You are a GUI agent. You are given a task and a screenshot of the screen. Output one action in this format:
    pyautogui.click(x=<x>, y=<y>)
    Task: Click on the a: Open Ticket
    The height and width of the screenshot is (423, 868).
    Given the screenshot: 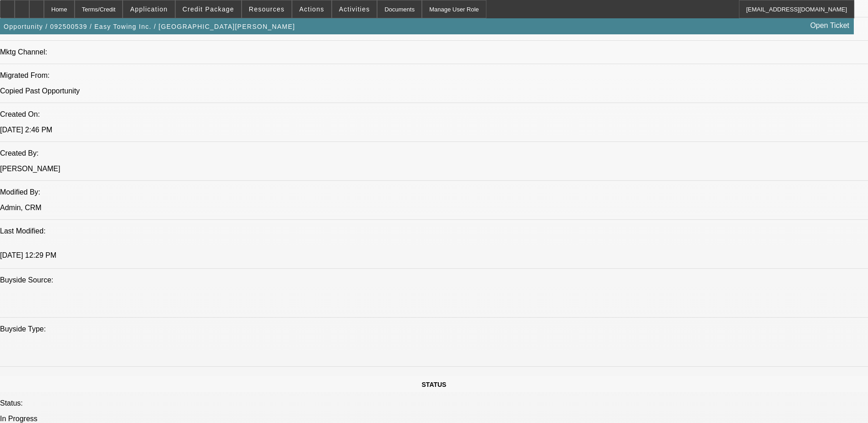 What is the action you would take?
    pyautogui.click(x=829, y=26)
    